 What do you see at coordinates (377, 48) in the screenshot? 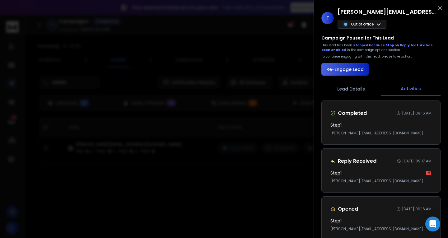
I see `span: stopped because Stop on Reply feature has been enabled` at bounding box center [377, 48].